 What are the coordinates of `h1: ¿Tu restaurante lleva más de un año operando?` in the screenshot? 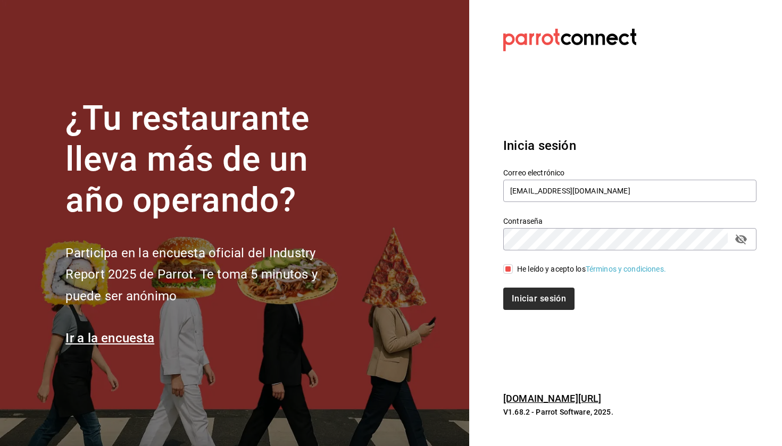 It's located at (209, 159).